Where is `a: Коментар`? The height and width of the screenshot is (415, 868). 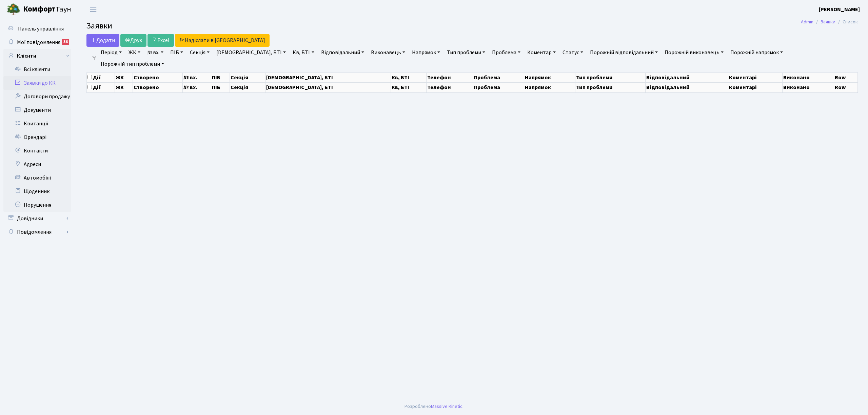 a: Коментар is located at coordinates (541, 52).